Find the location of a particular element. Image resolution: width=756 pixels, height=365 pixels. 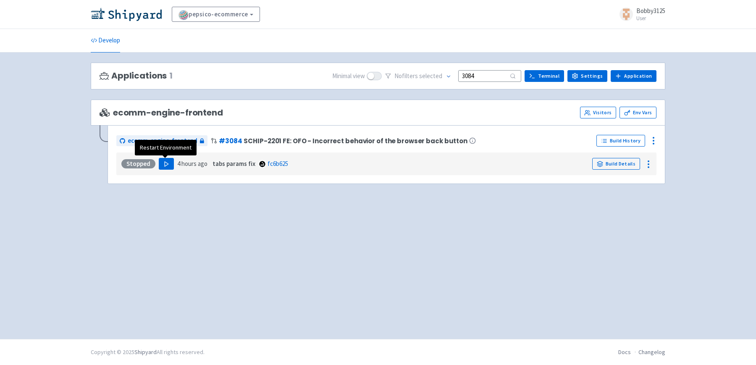

div: Stopped is located at coordinates (138, 164).